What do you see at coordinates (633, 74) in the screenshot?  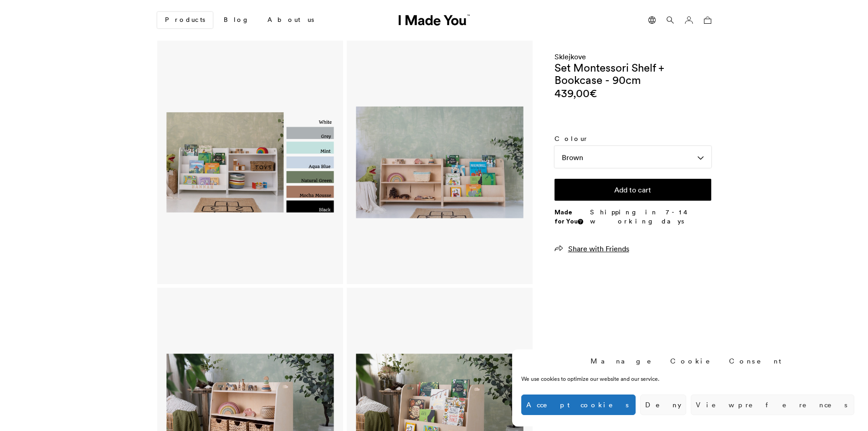 I see `h1: Set Montessori Shelf + Bookcase - 90cm` at bounding box center [633, 74].